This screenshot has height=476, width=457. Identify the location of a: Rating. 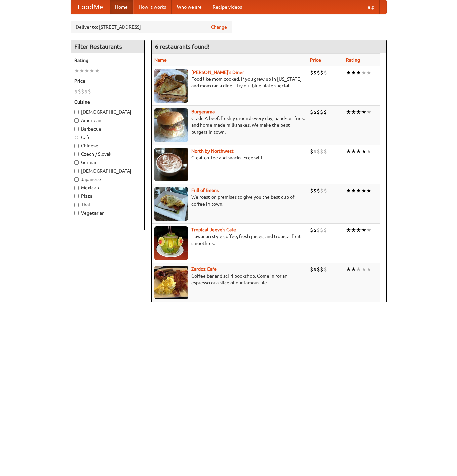
(353, 60).